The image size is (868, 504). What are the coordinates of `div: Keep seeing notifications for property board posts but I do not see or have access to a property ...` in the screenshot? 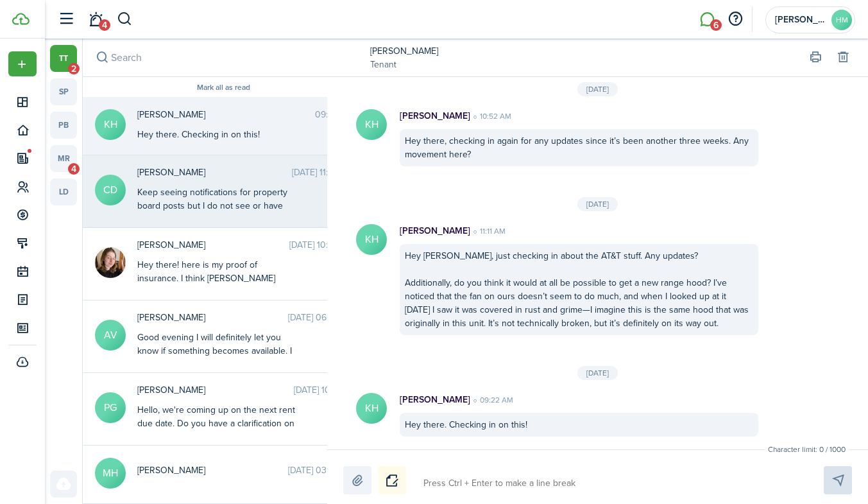 It's located at (217, 213).